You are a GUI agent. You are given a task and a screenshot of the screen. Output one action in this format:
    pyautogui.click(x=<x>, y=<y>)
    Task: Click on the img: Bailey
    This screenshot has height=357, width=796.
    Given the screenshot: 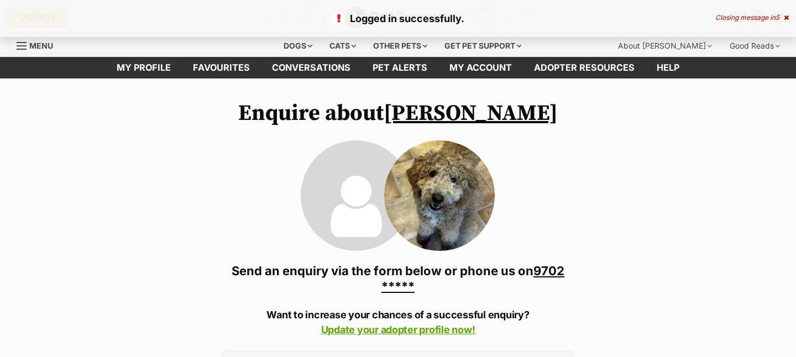 What is the action you would take?
    pyautogui.click(x=440, y=196)
    